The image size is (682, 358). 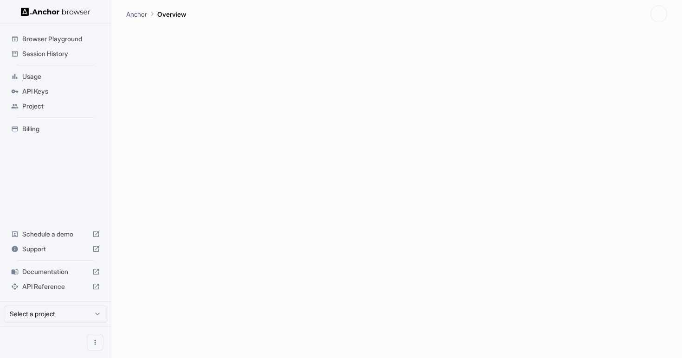 What do you see at coordinates (55, 54) in the screenshot?
I see `div: Session History` at bounding box center [55, 54].